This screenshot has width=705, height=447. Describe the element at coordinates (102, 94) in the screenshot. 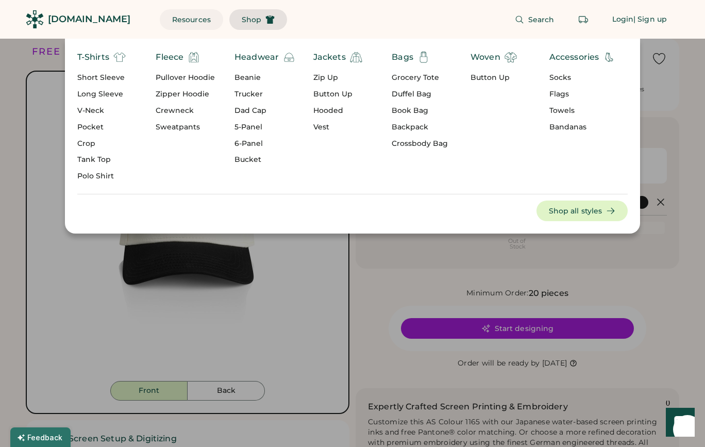

I see `div: Long Sleeve` at that location.